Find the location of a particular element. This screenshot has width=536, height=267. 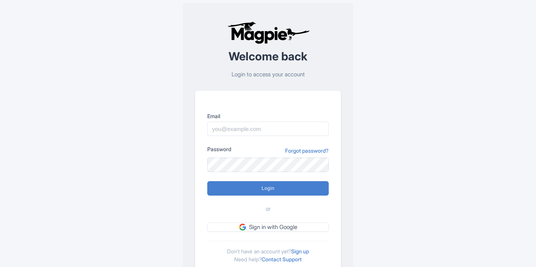

a: Forgot password? is located at coordinates (307, 150).